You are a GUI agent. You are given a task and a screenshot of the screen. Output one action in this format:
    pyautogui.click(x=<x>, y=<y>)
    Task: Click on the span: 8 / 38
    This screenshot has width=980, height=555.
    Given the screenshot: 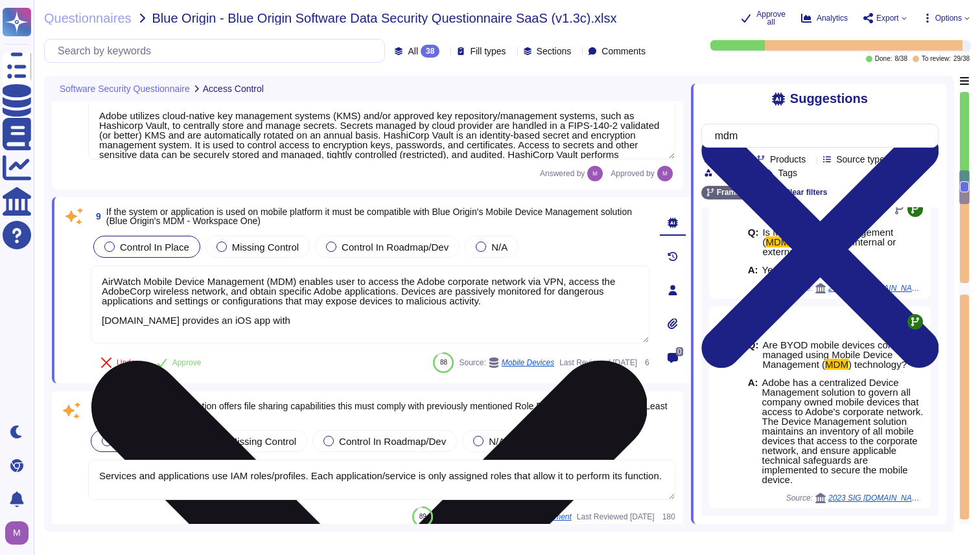 What is the action you would take?
    pyautogui.click(x=901, y=59)
    